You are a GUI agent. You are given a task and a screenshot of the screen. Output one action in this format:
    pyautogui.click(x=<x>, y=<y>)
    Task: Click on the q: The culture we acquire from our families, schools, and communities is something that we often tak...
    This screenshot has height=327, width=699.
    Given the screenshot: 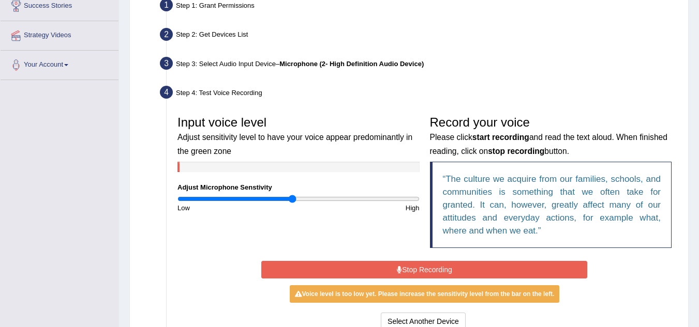 What is the action you would take?
    pyautogui.click(x=552, y=205)
    